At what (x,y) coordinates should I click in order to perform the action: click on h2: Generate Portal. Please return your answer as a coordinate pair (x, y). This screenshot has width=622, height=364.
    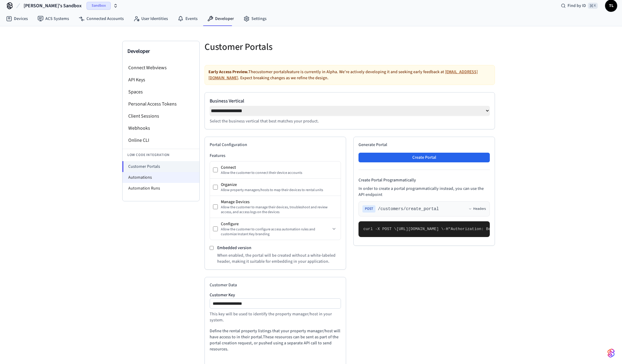
    Looking at the image, I should click on (424, 145).